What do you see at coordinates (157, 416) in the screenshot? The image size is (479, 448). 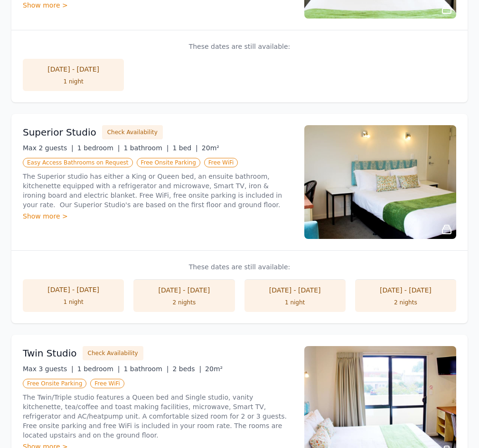 I see `p: The Twin/Triple studio features a Queen bed and Single studio, vanity kitchenette, tea/coffee and...` at bounding box center [157, 416].